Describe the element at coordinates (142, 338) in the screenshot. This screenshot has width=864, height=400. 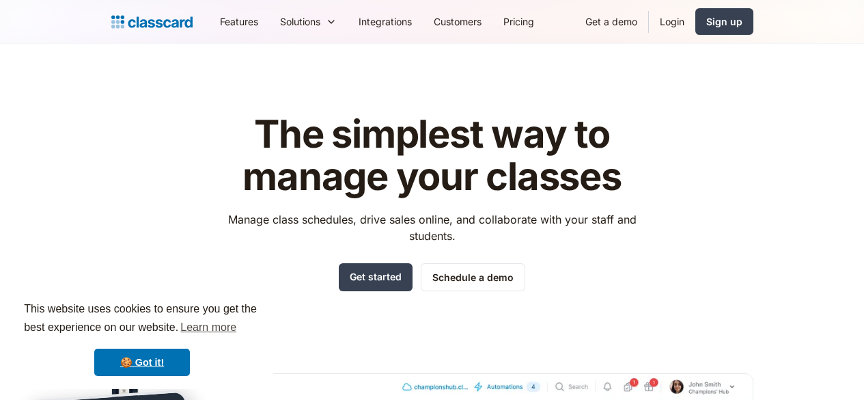
I see `div: cookieconsent` at that location.